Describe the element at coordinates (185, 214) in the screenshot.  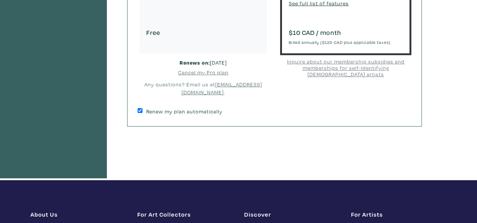
I see `h1: For Art Collectors` at that location.